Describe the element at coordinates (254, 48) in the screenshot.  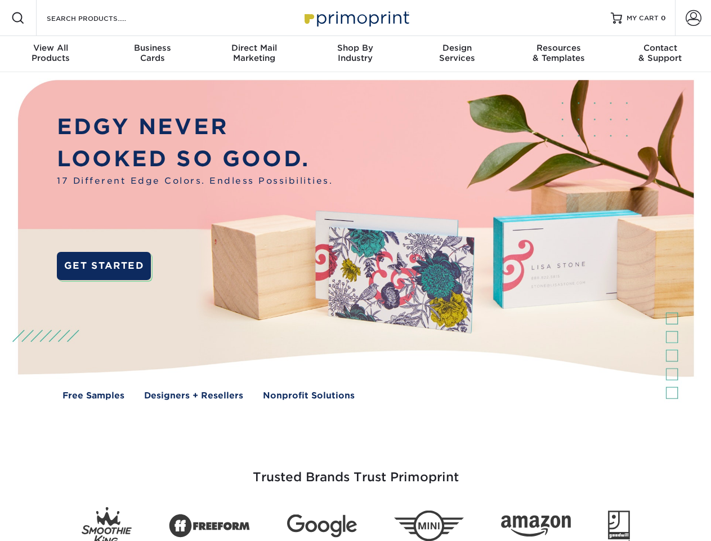
I see `span: Direct Mail` at that location.